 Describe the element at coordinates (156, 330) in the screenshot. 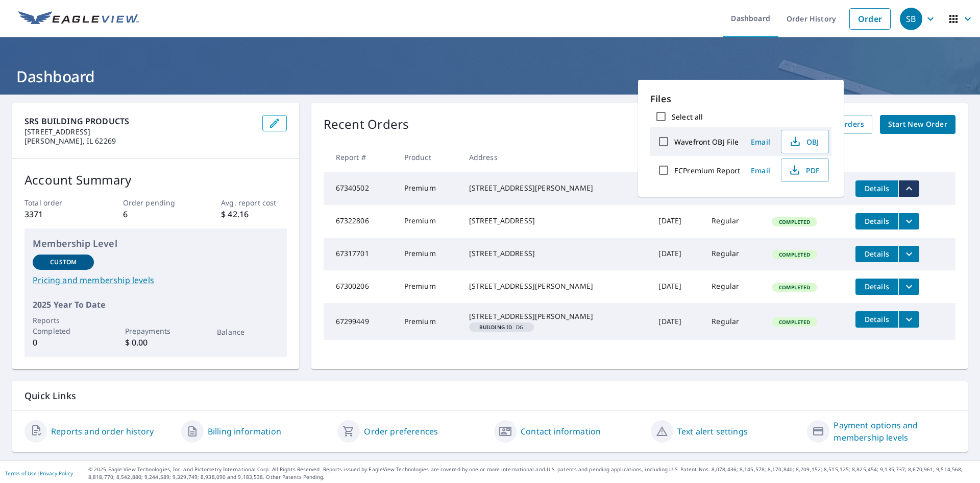

I see `p: Prepayments` at that location.